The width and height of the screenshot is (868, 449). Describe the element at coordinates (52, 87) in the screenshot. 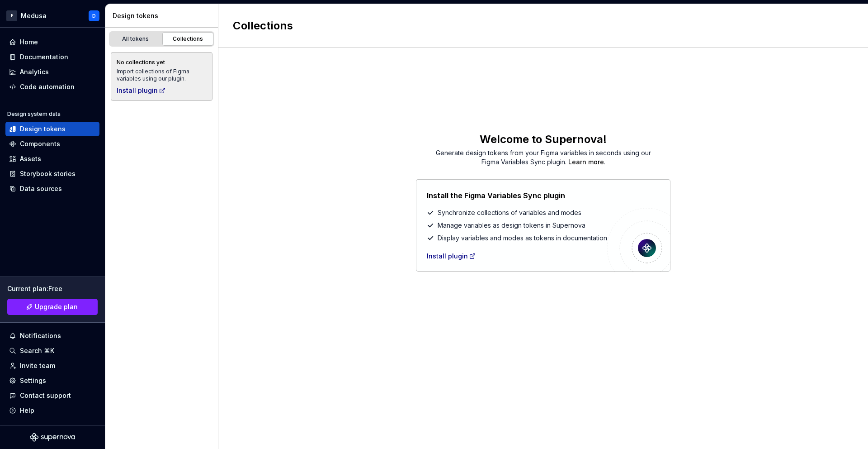

I see `a: Code automation` at that location.